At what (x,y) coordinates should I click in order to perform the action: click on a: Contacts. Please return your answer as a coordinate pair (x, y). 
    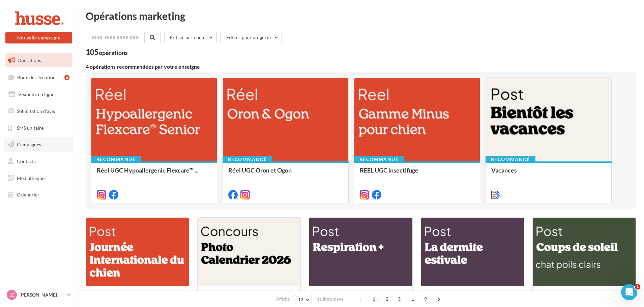
    Looking at the image, I should click on (39, 162).